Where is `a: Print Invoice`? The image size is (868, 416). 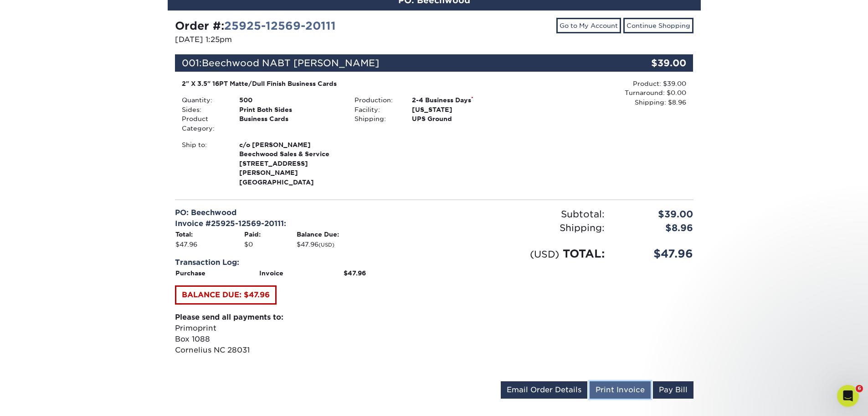
a: Print Invoice is located at coordinates (620, 389).